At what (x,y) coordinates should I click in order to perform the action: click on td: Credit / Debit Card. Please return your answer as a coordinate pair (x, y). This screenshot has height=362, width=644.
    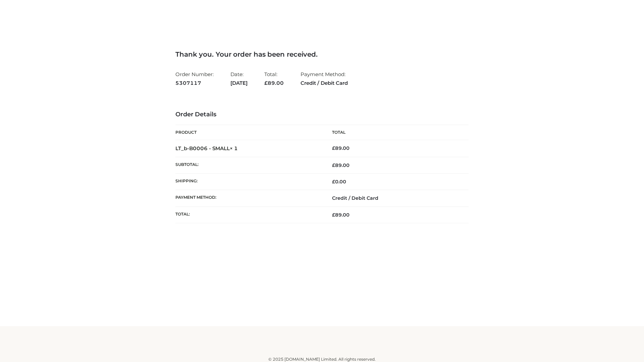
    Looking at the image, I should click on (395, 198).